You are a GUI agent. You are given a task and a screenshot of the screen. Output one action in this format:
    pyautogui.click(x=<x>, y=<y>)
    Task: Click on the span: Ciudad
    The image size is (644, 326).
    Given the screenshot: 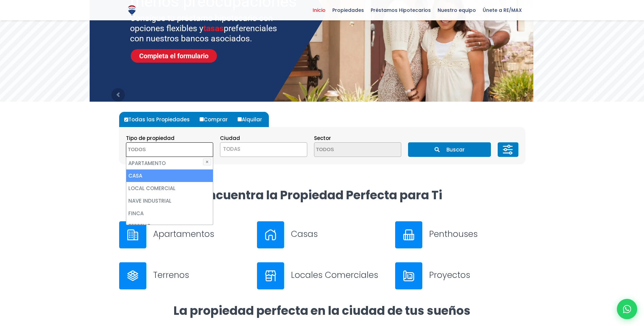 What is the action you would take?
    pyautogui.click(x=230, y=138)
    